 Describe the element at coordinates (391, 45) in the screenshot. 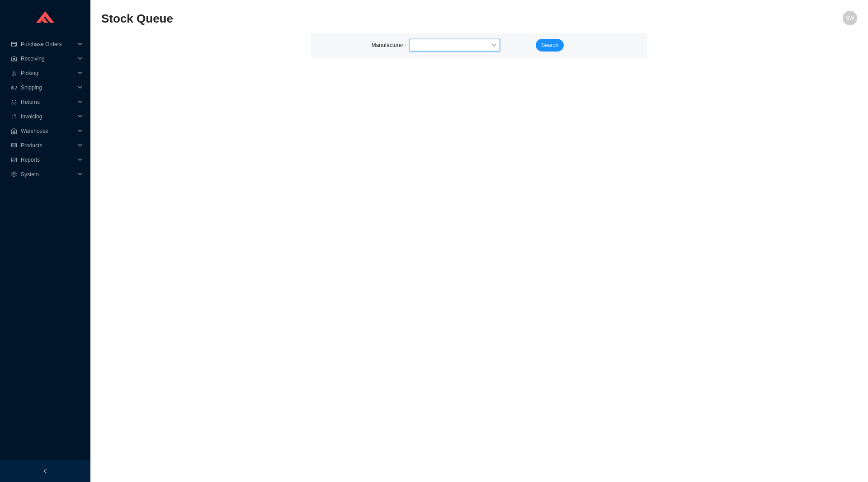

I see `label: Manufacturer` at that location.